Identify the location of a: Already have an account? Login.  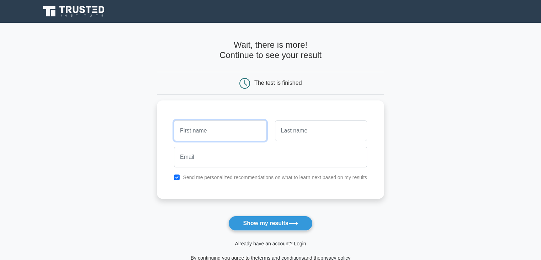
(270, 243).